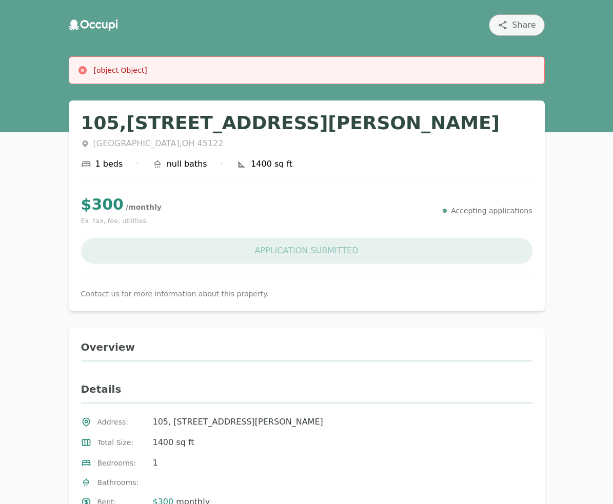 This screenshot has height=504, width=613. What do you see at coordinates (144, 207) in the screenshot?
I see `span: / monthly` at bounding box center [144, 207].